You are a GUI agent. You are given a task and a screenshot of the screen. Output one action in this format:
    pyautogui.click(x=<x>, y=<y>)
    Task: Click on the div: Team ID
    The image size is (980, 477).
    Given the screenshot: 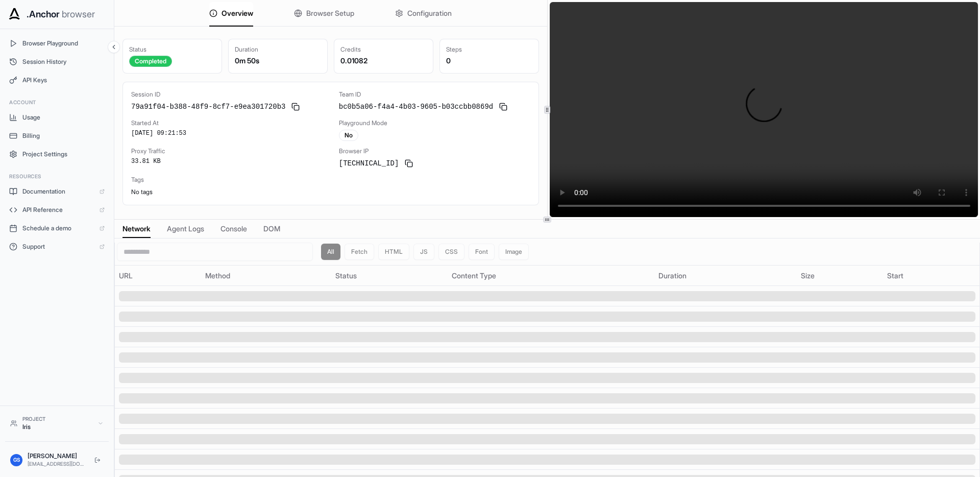 What is the action you would take?
    pyautogui.click(x=434, y=95)
    